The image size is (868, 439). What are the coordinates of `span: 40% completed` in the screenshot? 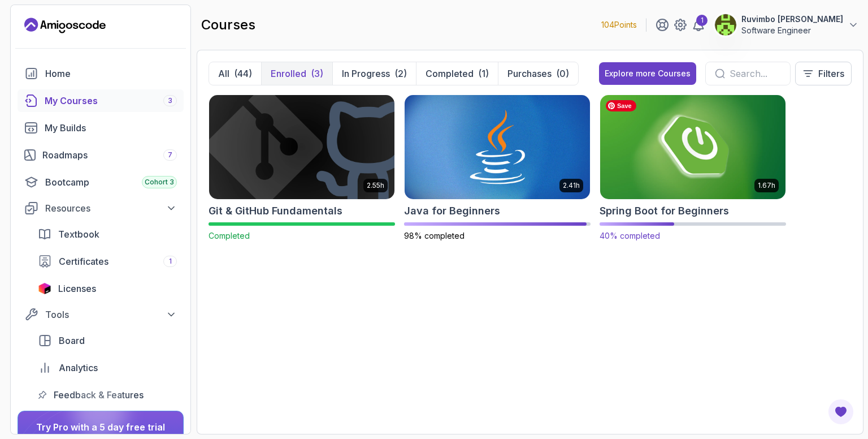 It's located at (630, 235).